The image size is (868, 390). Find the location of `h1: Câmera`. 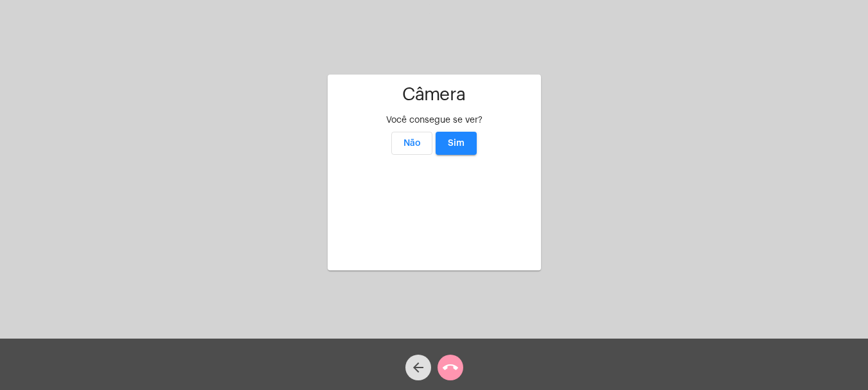

h1: Câmera is located at coordinates (434, 94).